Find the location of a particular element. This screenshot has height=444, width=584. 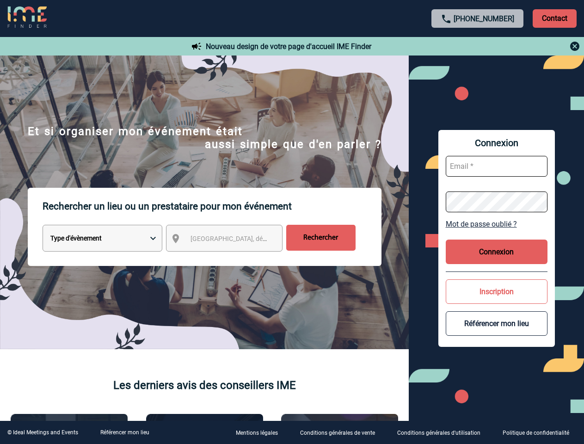

a: Référencer mon lieu is located at coordinates (125, 432).